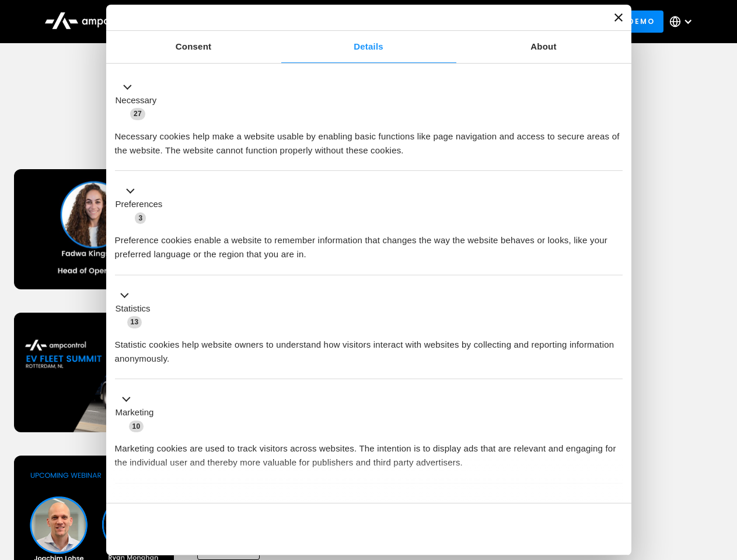 The height and width of the screenshot is (560, 737). Describe the element at coordinates (133, 308) in the screenshot. I see `label: Statistics` at that location.